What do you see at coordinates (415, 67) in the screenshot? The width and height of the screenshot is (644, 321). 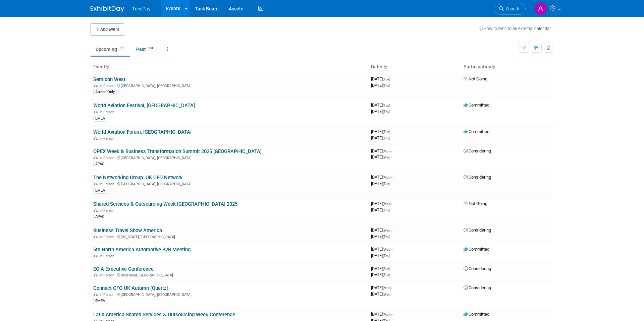 I see `th: Dates` at bounding box center [415, 67].